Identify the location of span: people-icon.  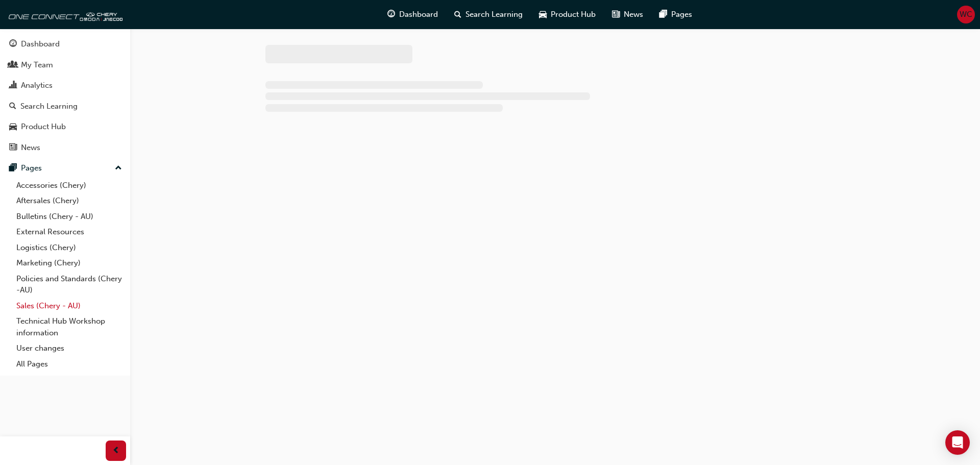
(13, 65).